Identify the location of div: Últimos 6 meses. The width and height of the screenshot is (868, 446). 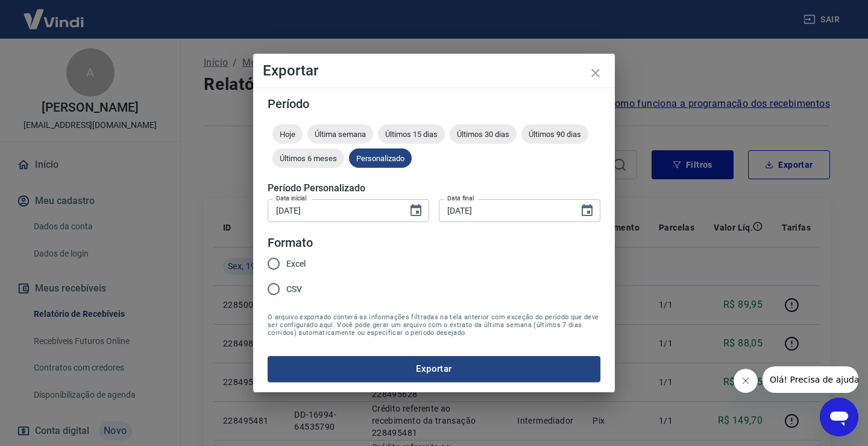
(308, 158).